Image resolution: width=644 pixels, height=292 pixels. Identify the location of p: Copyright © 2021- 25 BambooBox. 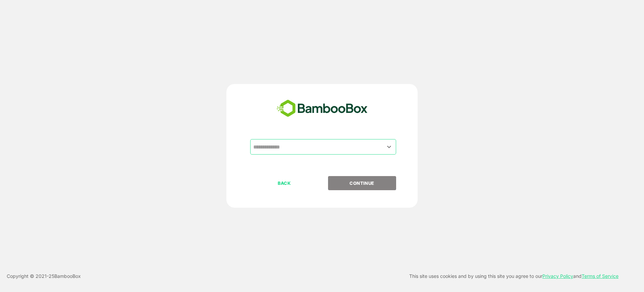
(43, 276).